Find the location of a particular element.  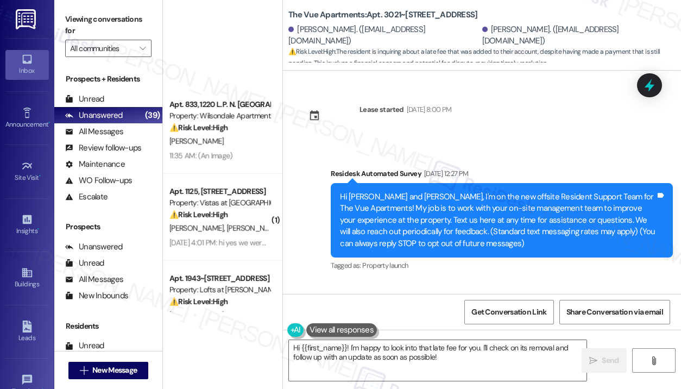

input: All communities is located at coordinates (102, 48).